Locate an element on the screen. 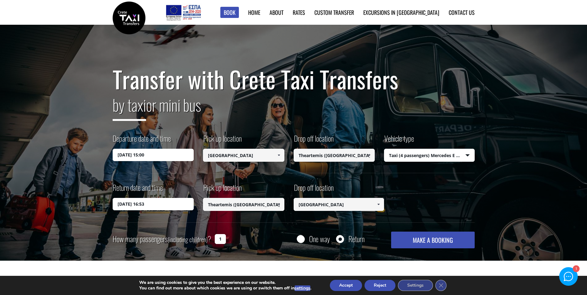 The height and width of the screenshot is (295, 587). h1: Transfer with Crete Taxi Transfers is located at coordinates (294, 79).